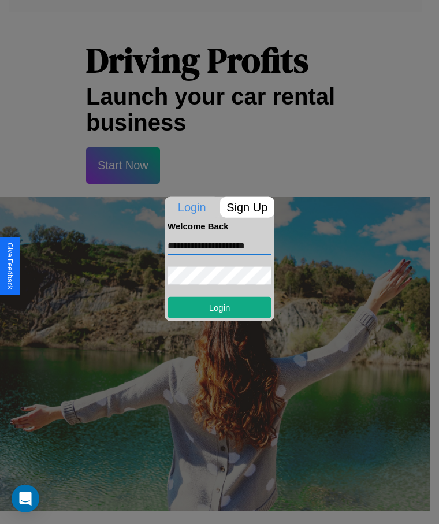 This screenshot has width=439, height=524. Describe the element at coordinates (220, 225) in the screenshot. I see `h4: Welcome Back` at that location.